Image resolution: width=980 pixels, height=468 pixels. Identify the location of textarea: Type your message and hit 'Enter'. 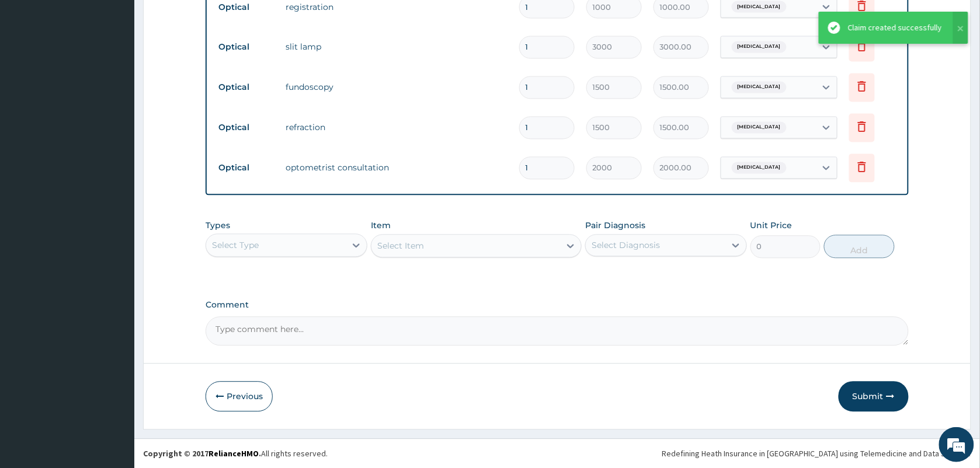
(114, 339).